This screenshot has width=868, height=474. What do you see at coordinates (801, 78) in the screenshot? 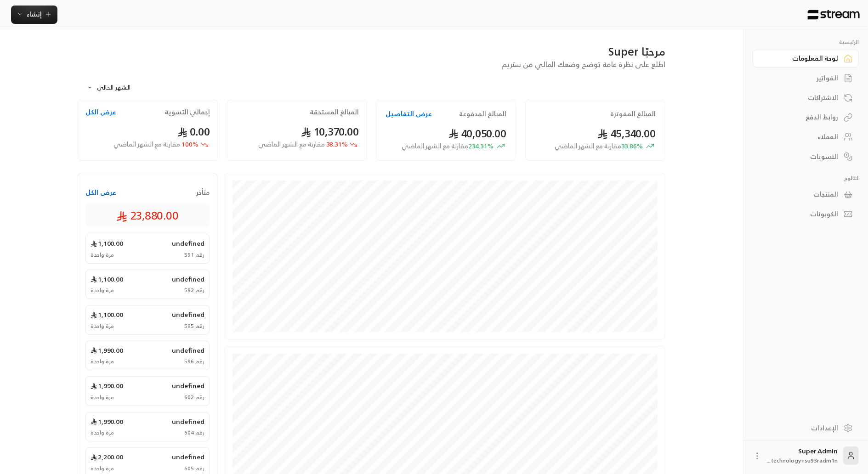
I see `div: الفواتير` at bounding box center [801, 78].